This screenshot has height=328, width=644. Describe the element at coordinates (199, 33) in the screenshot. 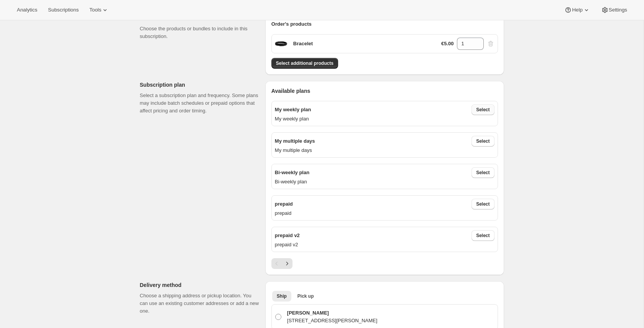

I see `p: Choose the products or bundles to include in this subscription.` at that location.